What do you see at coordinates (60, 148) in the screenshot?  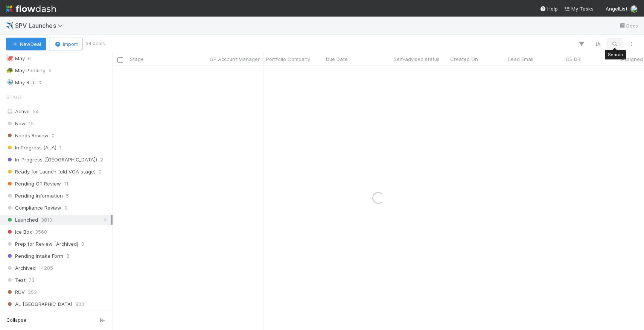 I see `span: 1` at bounding box center [60, 148].